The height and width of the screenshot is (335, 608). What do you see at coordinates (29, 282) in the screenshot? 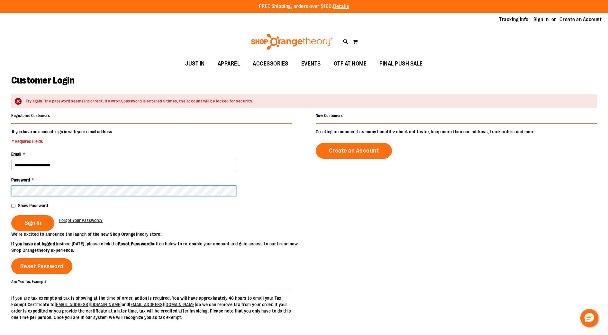
I see `strong: Are You Tax Exempt?` at bounding box center [29, 282].